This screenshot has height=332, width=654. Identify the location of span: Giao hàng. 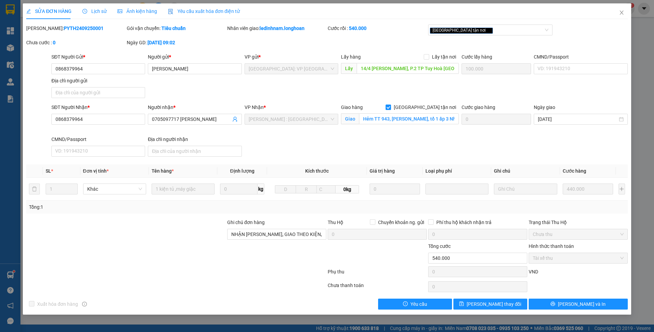
(352, 107).